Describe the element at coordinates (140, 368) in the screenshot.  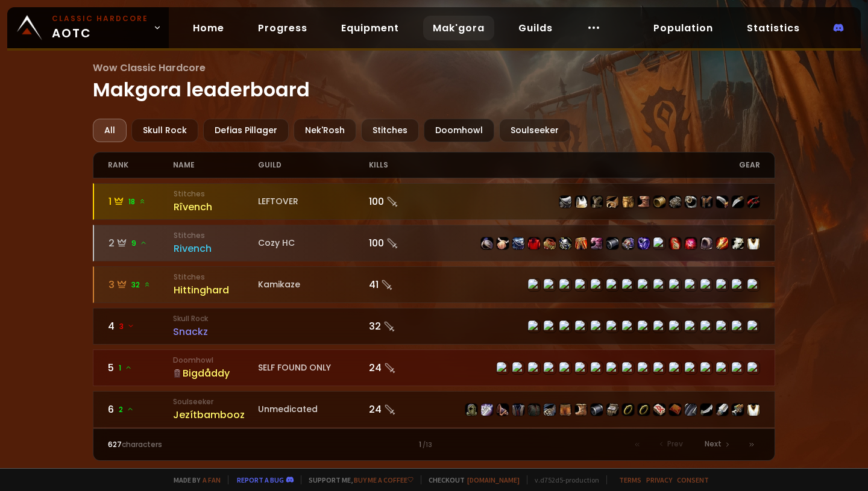
I see `div: 5` at that location.